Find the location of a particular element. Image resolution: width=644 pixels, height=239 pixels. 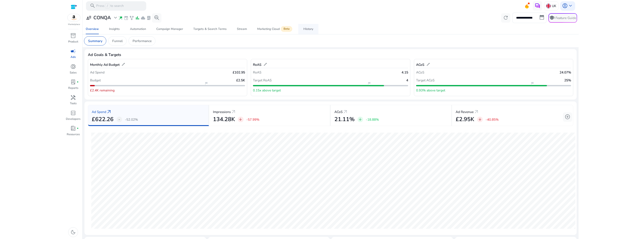

p: £2.4K remaining is located at coordinates (102, 90).